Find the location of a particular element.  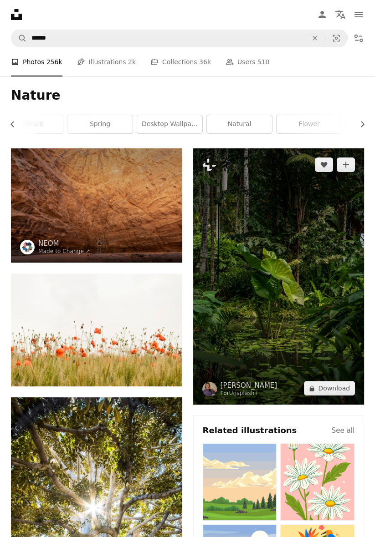

button: Filters is located at coordinates (358, 38).